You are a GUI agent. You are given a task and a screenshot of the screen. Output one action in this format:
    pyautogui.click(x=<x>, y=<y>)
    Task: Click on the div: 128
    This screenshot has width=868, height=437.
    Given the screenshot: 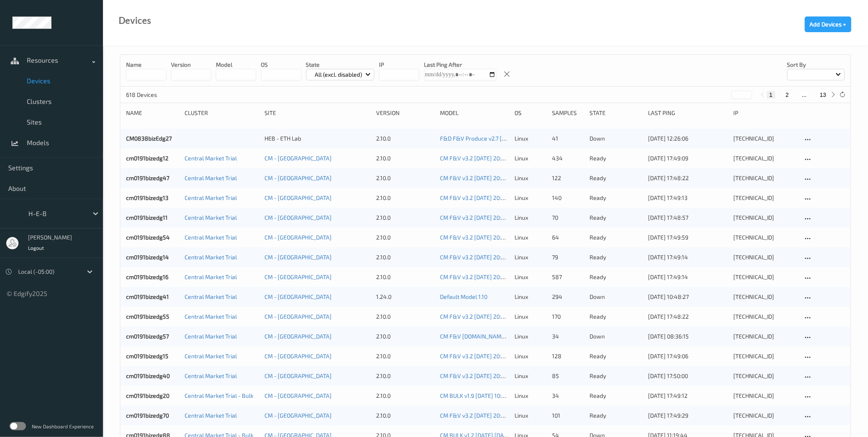 What is the action you would take?
    pyautogui.click(x=568, y=356)
    